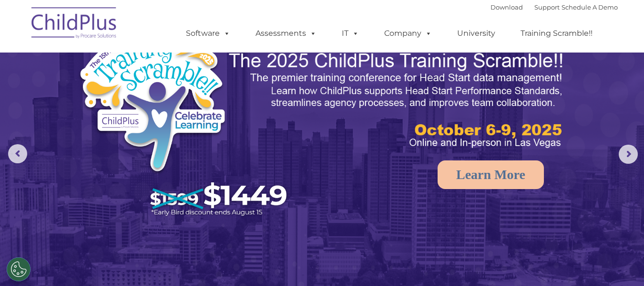  Describe the element at coordinates (590, 7) in the screenshot. I see `a: Schedule A Demo` at that location.